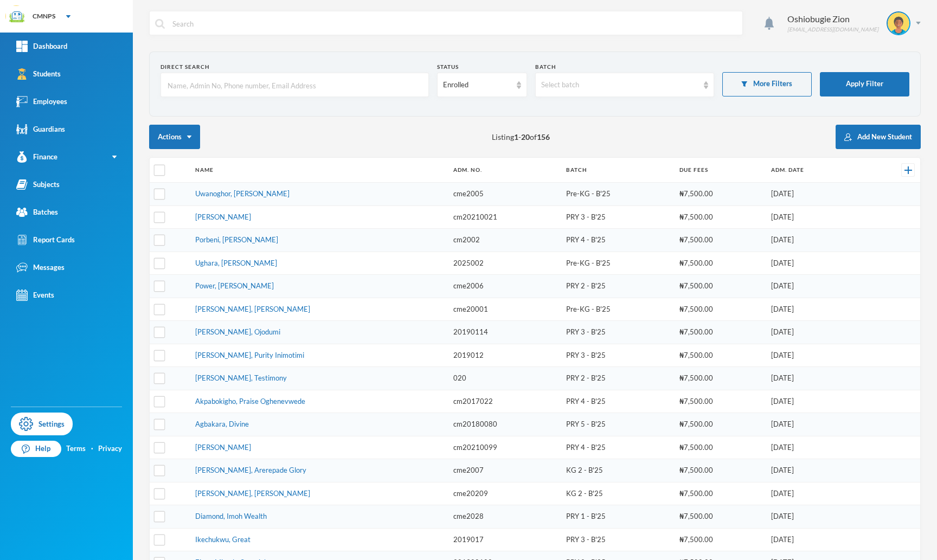  Describe the element at coordinates (38, 74) in the screenshot. I see `div: Students` at that location.